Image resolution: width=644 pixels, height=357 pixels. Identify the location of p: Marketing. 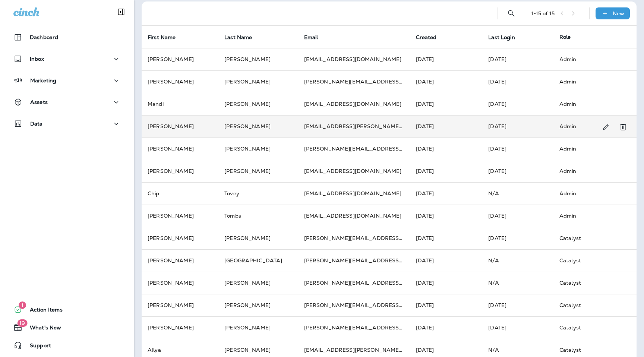
(43, 81).